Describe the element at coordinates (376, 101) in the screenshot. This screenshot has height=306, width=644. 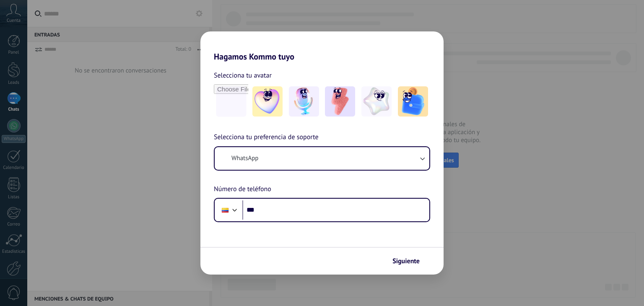
I see `img: -4.jpeg` at that location.